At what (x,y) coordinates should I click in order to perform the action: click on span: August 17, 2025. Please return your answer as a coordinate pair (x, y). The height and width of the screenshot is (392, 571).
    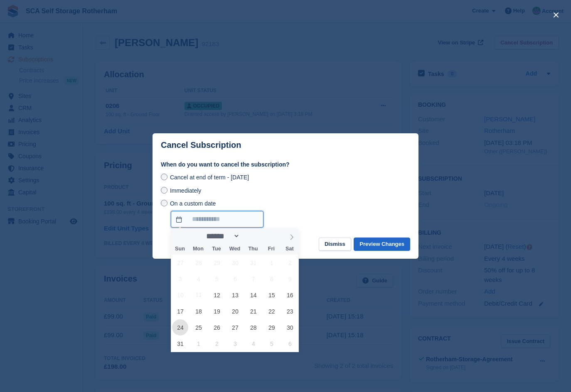
    Looking at the image, I should click on (180, 311).